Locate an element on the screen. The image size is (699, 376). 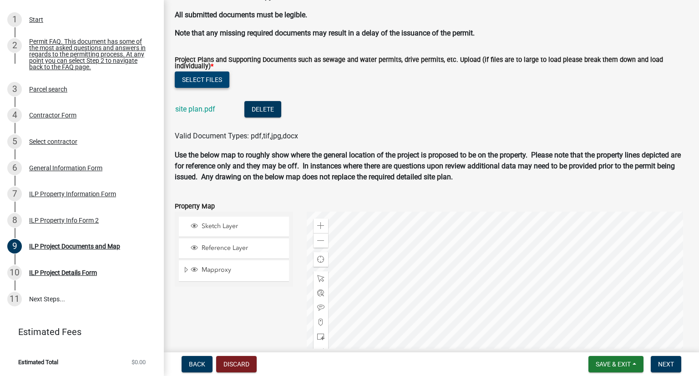
div: 7 is located at coordinates (15, 194).